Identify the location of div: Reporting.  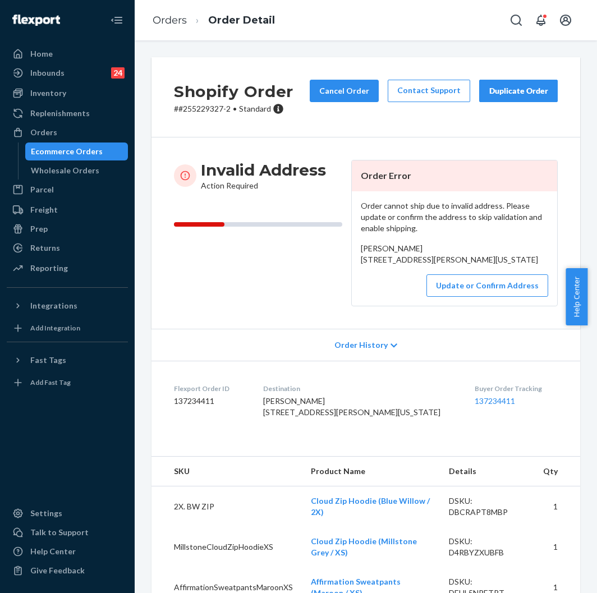
(49, 268).